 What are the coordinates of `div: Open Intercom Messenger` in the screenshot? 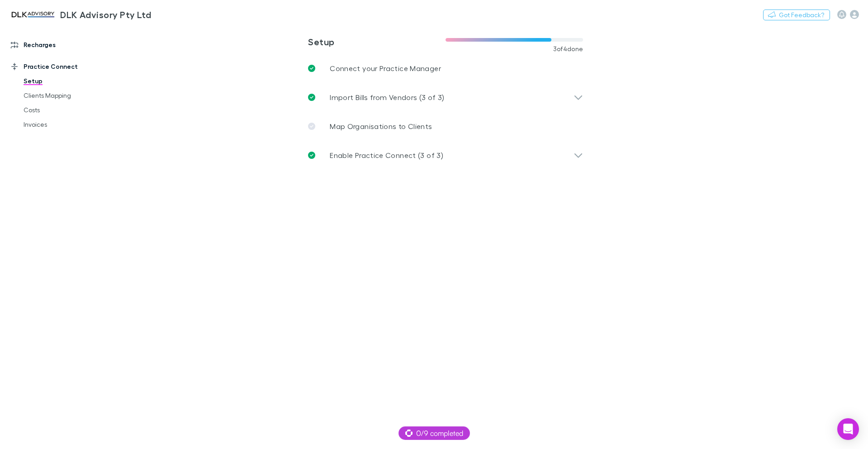 It's located at (848, 428).